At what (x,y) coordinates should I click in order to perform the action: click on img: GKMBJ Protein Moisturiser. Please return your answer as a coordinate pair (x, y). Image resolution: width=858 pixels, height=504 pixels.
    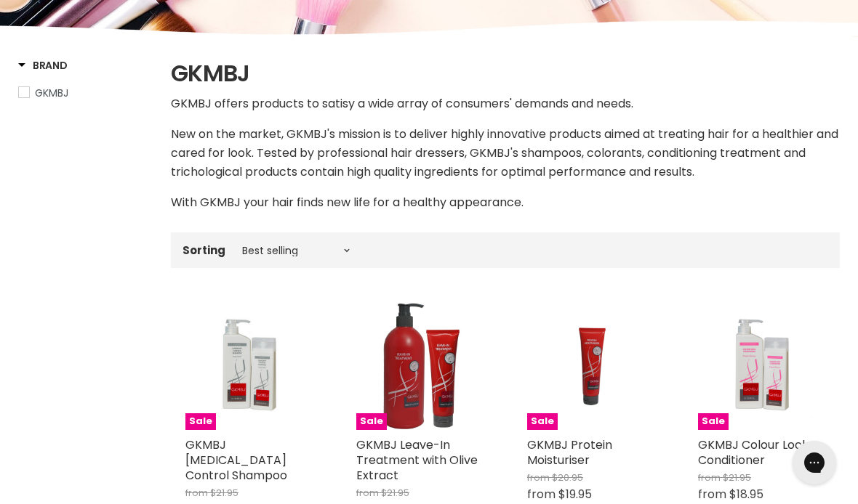
    Looking at the image, I should click on (591, 366).